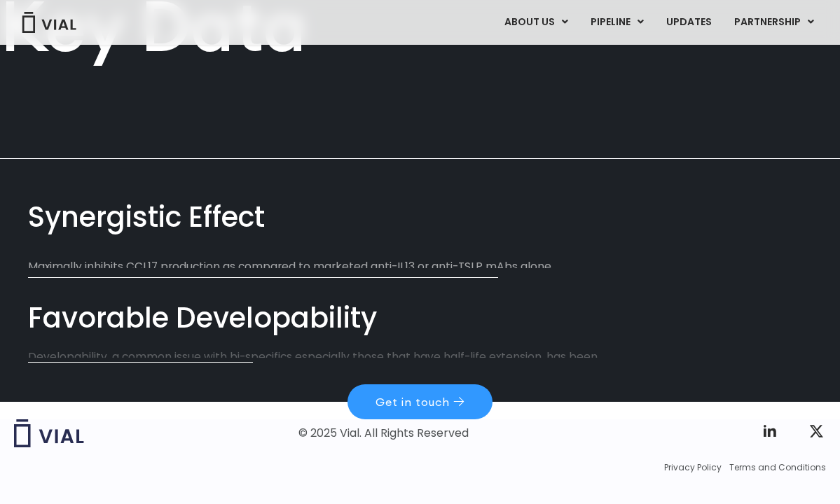  I want to click on a: PARTNERSHIPMenu Toggle, so click(774, 23).